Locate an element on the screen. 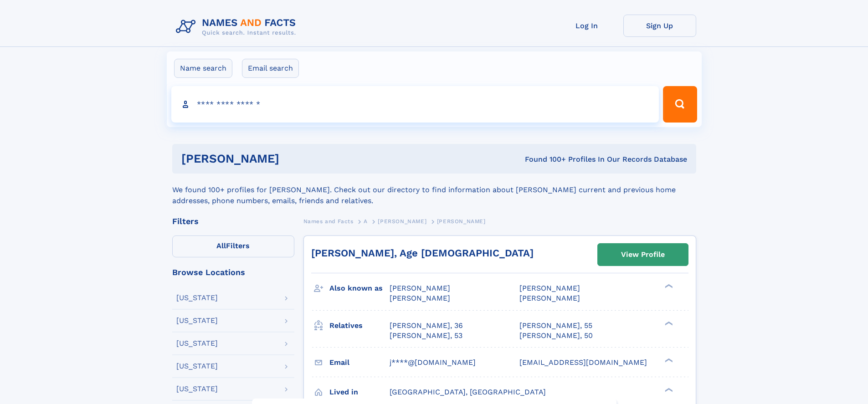 Image resolution: width=868 pixels, height=404 pixels. h3: Relatives is located at coordinates (359, 325).